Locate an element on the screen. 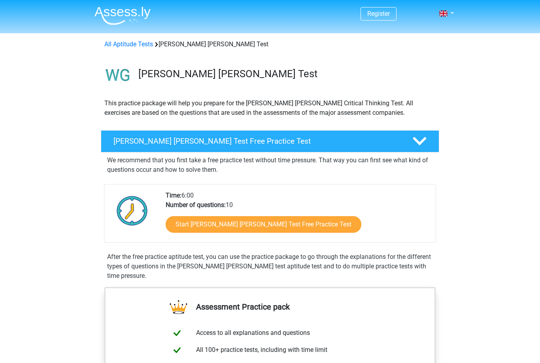 The height and width of the screenshot is (363, 540). div: After the free practice aptitude test, you can use the practice package to go through the explana... is located at coordinates (270, 266).